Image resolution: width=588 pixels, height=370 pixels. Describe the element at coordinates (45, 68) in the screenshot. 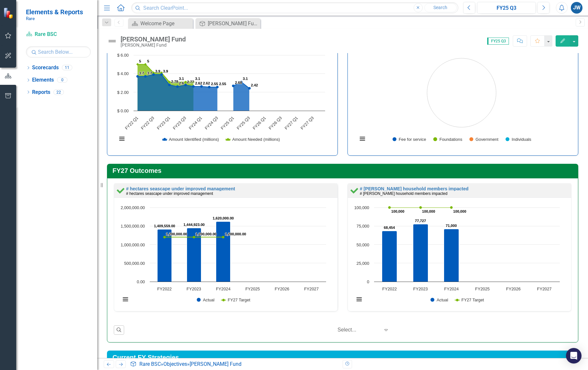

I see `a: Scorecards` at that location.